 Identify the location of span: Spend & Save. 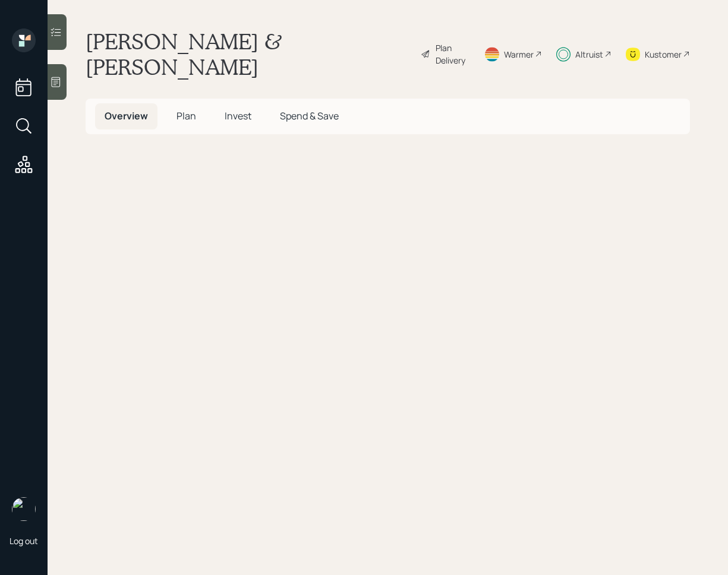
(309, 116).